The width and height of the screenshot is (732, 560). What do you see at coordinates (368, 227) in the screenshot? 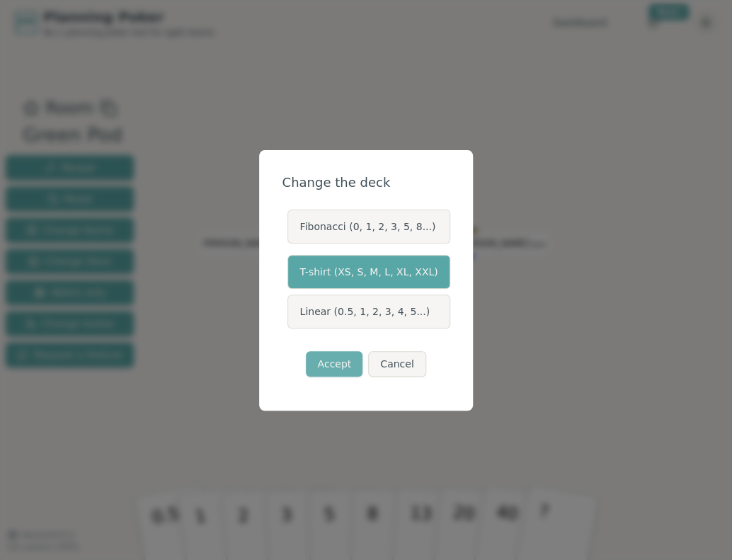
I see `label: Fibonacci (0, 1, 2, 3, 5, 8...)` at bounding box center [368, 227].